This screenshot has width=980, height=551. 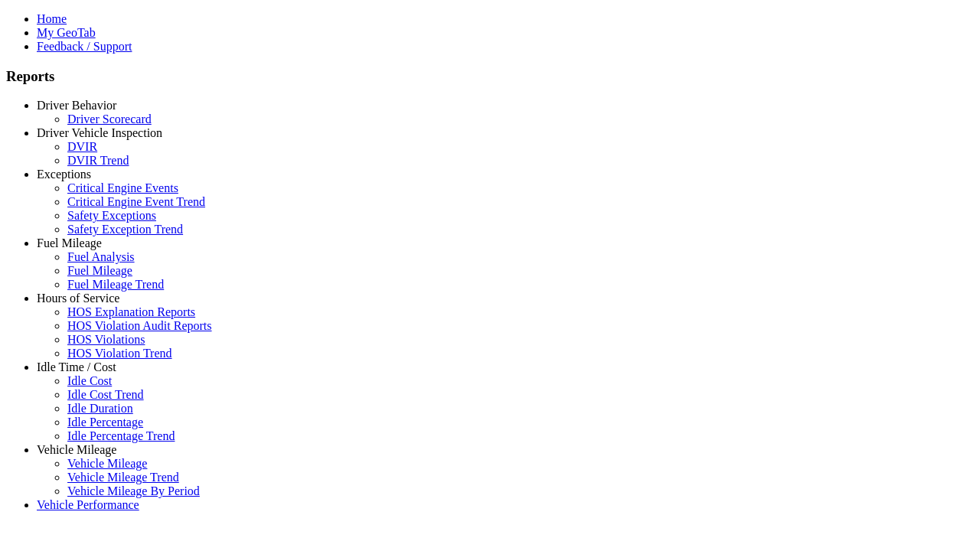 What do you see at coordinates (106, 339) in the screenshot?
I see `a: HOS Violations` at bounding box center [106, 339].